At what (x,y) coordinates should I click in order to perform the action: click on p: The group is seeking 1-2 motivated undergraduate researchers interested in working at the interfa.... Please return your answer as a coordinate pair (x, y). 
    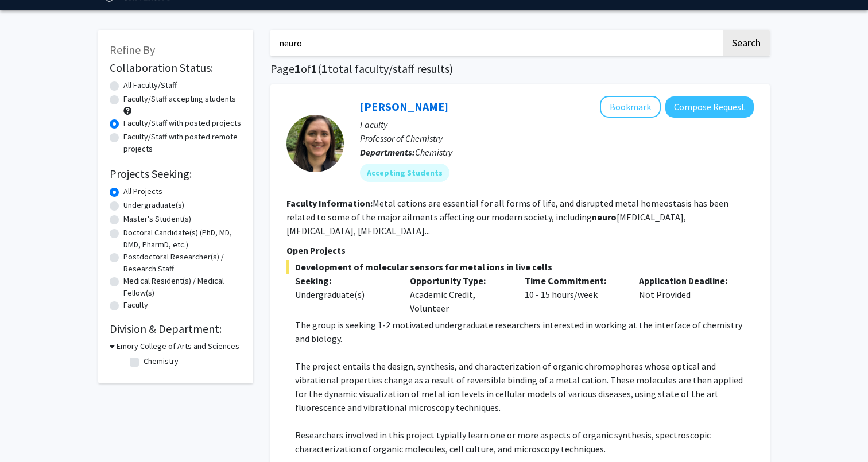
    Looking at the image, I should click on (524, 332).